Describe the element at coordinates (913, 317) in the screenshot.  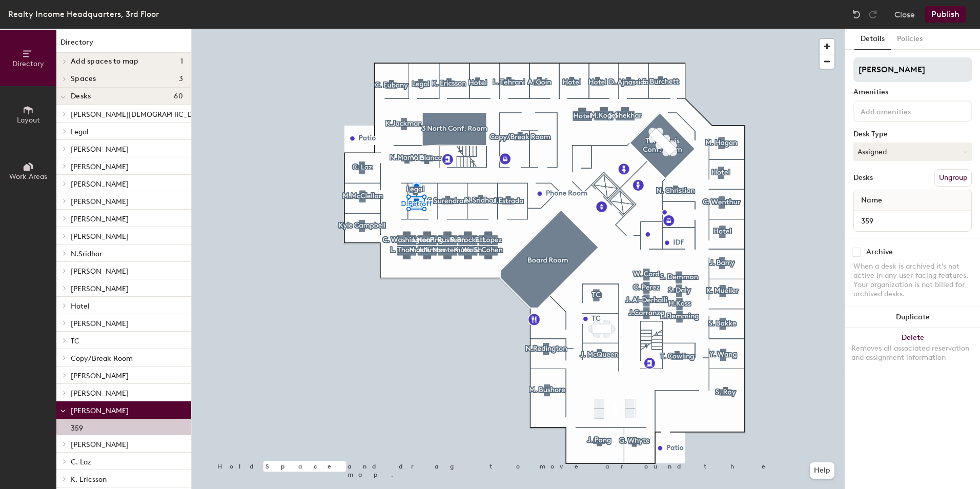
I see `button: Duplicate` at that location.